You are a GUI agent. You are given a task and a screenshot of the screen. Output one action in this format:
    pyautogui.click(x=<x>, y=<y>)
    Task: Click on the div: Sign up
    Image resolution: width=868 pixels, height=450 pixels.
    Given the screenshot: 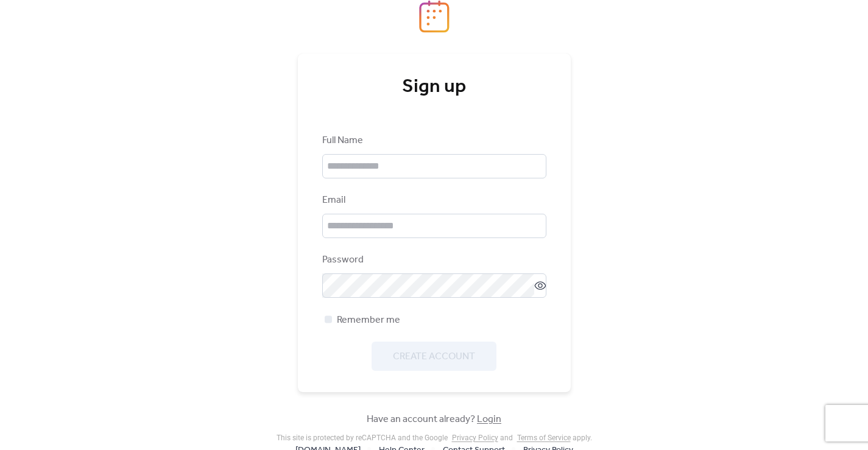 What is the action you would take?
    pyautogui.click(x=434, y=87)
    